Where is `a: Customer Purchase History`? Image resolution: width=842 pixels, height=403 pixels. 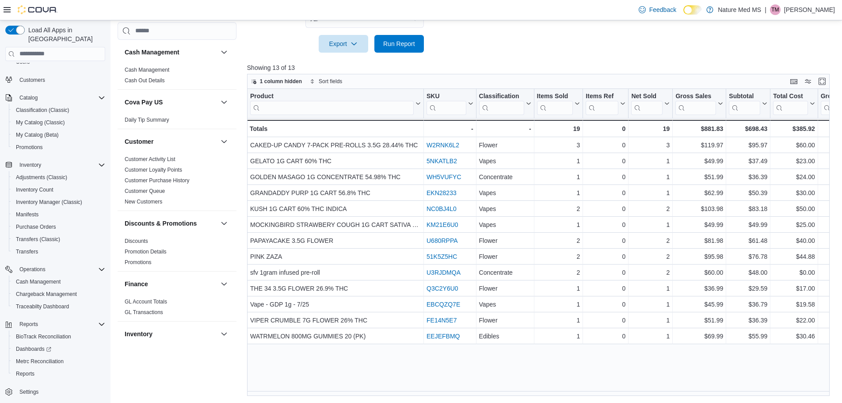
a: Customer Purchase History is located at coordinates (157, 180).